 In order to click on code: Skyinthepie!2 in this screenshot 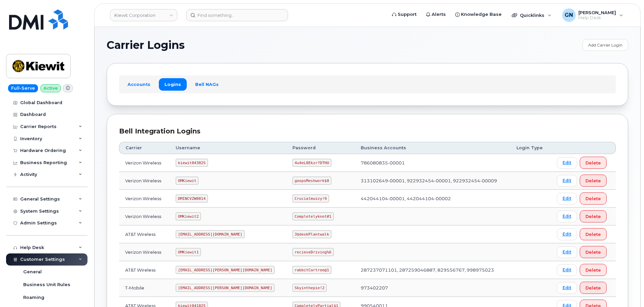, I will do `click(310, 288)`.